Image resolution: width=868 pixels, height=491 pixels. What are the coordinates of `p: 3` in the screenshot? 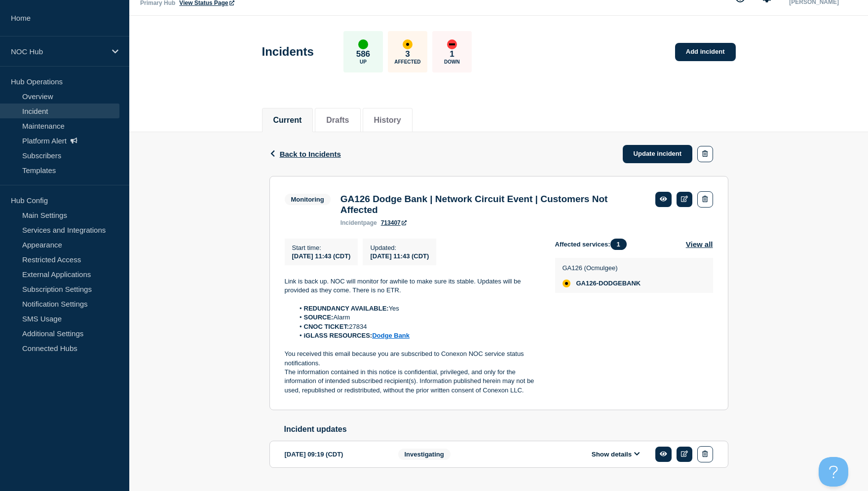 It's located at (407, 54).